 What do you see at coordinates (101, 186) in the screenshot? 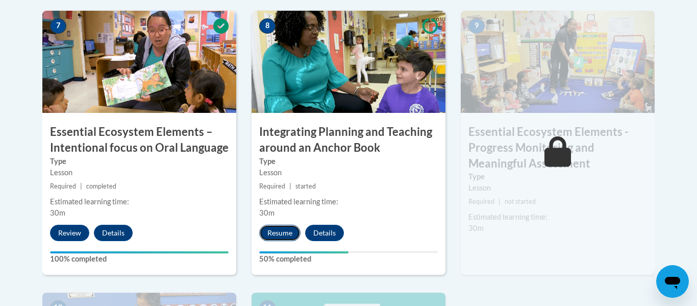
I see `span: completed` at bounding box center [101, 186].